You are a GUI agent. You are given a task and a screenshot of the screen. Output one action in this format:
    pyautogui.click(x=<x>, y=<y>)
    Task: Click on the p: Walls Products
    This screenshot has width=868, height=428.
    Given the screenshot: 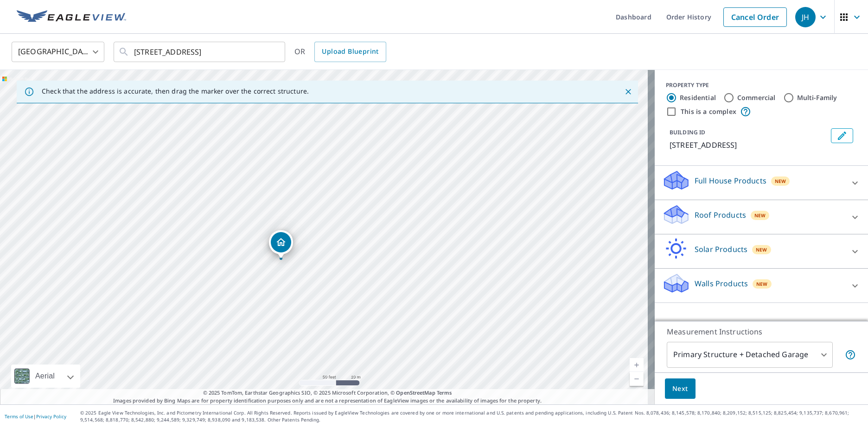 What is the action you would take?
    pyautogui.click(x=721, y=283)
    